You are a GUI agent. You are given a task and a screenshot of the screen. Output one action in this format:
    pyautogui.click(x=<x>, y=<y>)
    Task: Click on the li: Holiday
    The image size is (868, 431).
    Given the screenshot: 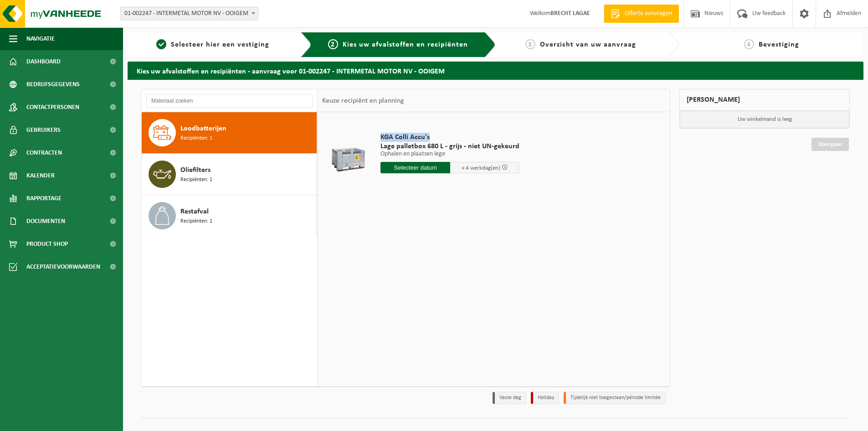 What is the action you would take?
    pyautogui.click(x=545, y=398)
    